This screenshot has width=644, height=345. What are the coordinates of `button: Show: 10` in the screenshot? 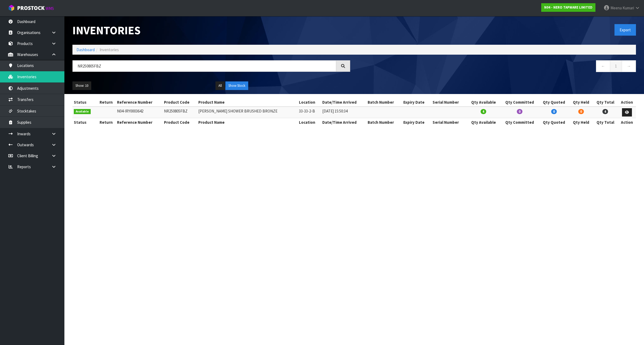 It's located at (82, 86).